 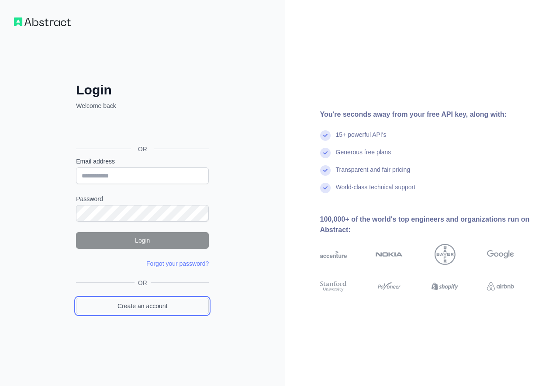 I want to click on div: 15+ powerful API's, so click(x=361, y=139).